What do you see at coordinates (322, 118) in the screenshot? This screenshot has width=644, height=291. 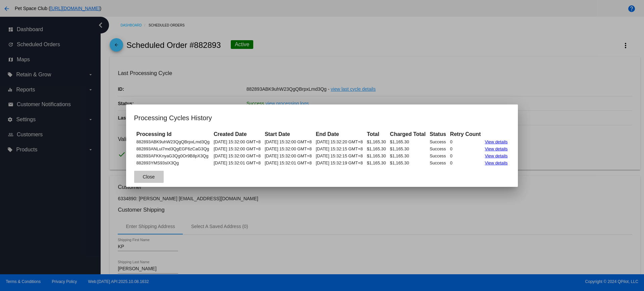 I see `h1: Processing Cycles History` at bounding box center [322, 118].